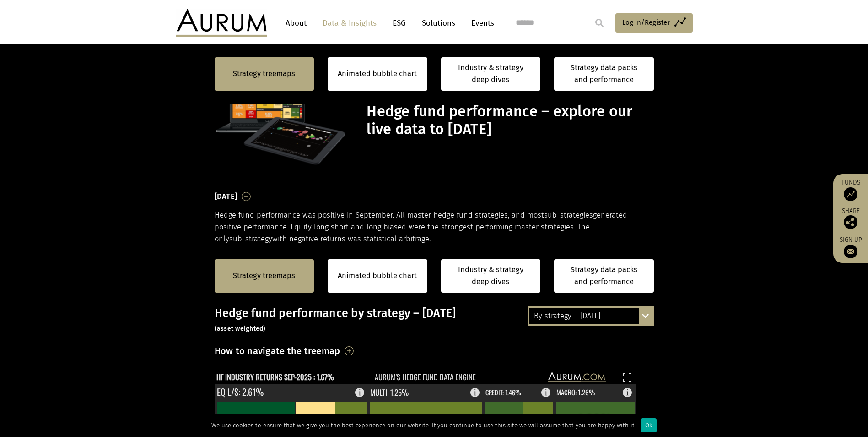  What do you see at coordinates (569, 214) in the screenshot?
I see `span: sub-strategies` at bounding box center [569, 214].